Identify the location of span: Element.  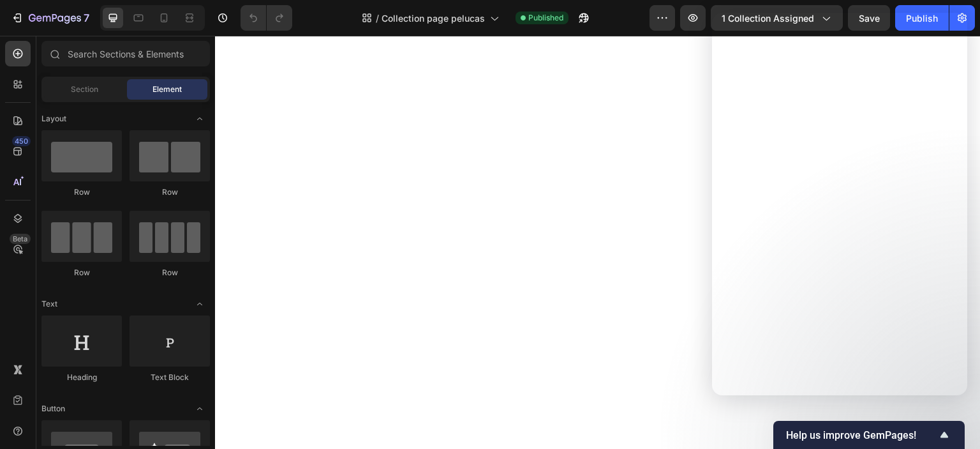
(167, 90).